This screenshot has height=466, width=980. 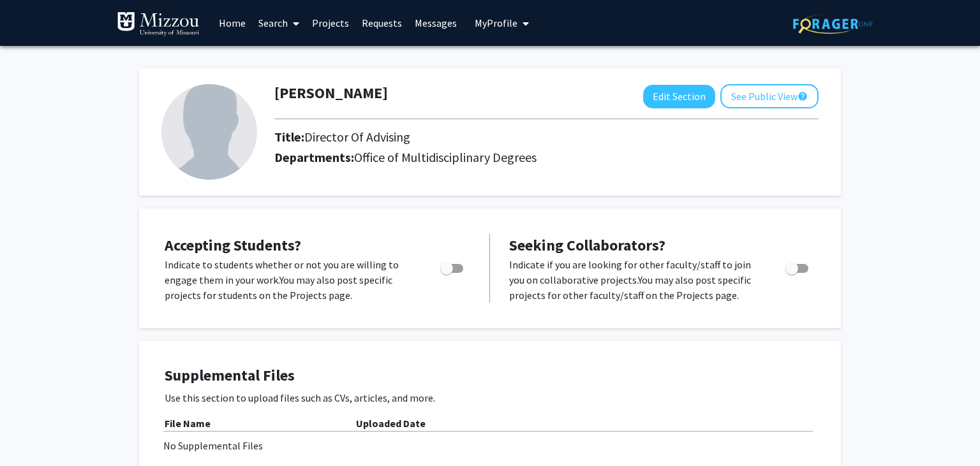 I want to click on p: Indicate to students whether or not you are willing to engage them in your work. You may also pos..., so click(x=291, y=280).